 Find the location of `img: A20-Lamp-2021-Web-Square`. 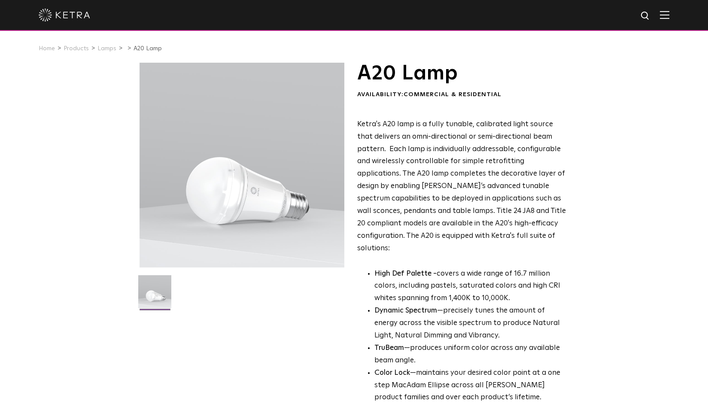

img: A20-Lamp-2021-Web-Square is located at coordinates (155, 295).